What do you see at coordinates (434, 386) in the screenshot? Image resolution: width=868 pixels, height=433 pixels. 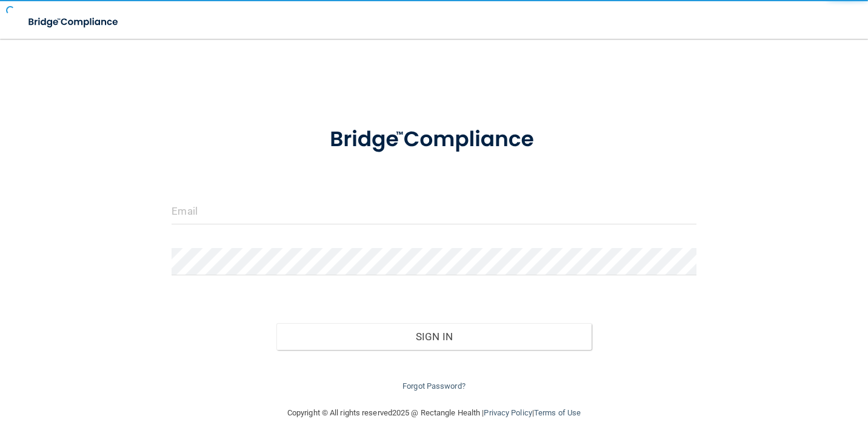 I see `a: Forgot Password?` at bounding box center [434, 386].